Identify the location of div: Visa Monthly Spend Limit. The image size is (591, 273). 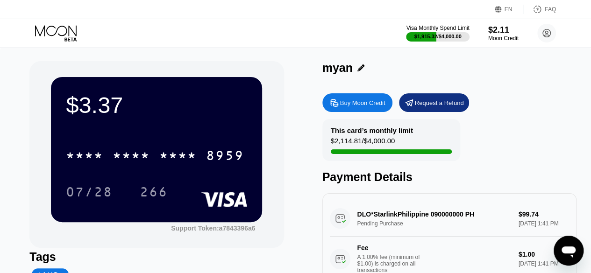
(437, 28).